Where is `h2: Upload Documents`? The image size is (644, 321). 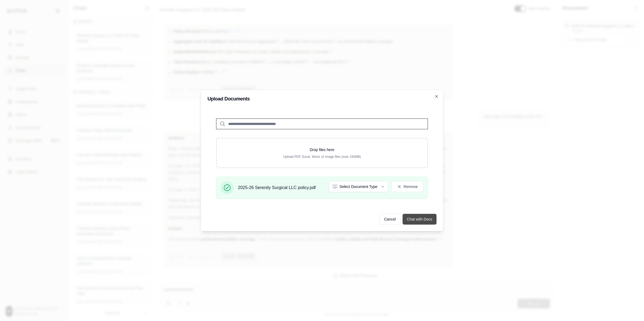
h2: Upload Documents is located at coordinates (322, 99).